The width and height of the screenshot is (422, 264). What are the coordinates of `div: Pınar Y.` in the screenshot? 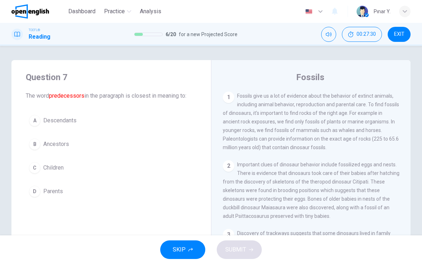 It's located at (382, 11).